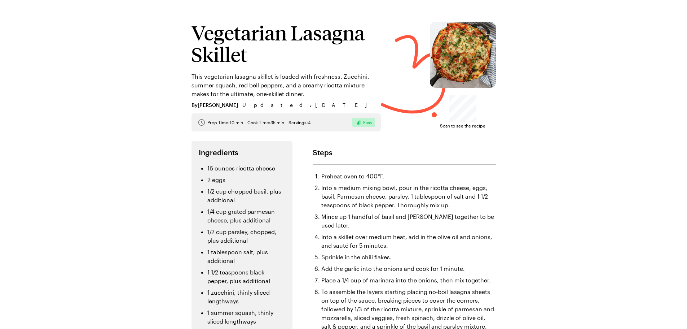  What do you see at coordinates (246, 276) in the screenshot?
I see `li: 1 1/2 teaspoons black pepper, plus additional` at bounding box center [246, 276].